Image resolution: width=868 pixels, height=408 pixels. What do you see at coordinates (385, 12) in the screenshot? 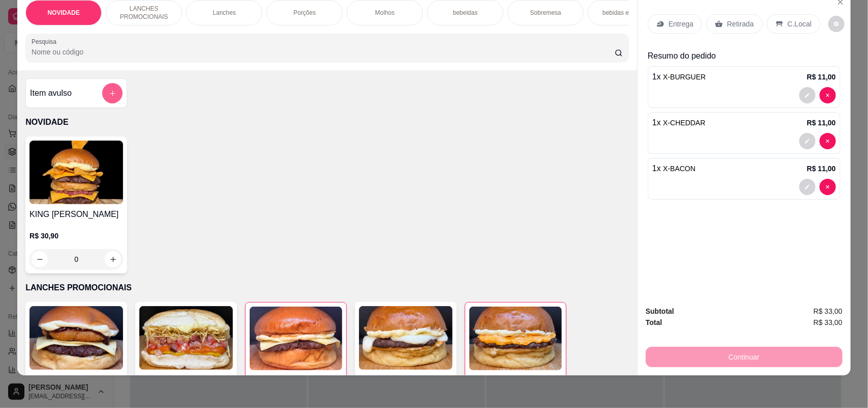
I see `p: Molhos` at bounding box center [385, 12].